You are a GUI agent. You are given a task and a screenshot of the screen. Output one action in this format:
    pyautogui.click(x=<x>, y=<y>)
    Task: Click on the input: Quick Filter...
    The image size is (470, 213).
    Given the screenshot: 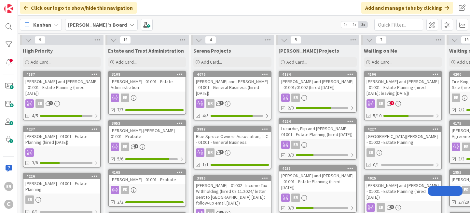 What is the action you would take?
    pyautogui.click(x=399, y=25)
    